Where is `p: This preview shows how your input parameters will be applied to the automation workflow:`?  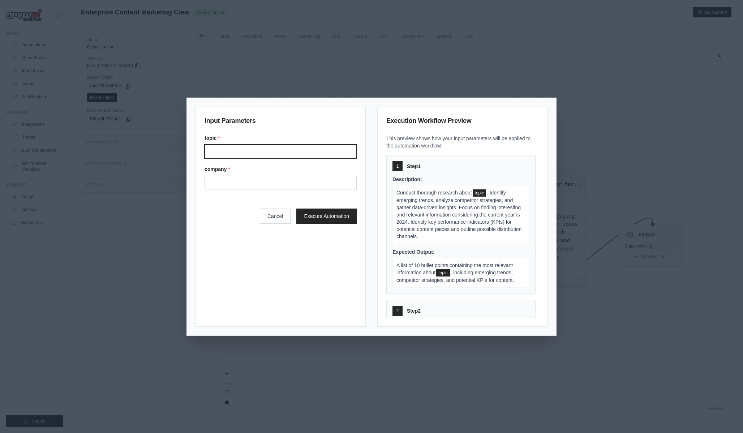 p: This preview shows how your input parameters will be applied to the automation workflow: is located at coordinates (462, 142).